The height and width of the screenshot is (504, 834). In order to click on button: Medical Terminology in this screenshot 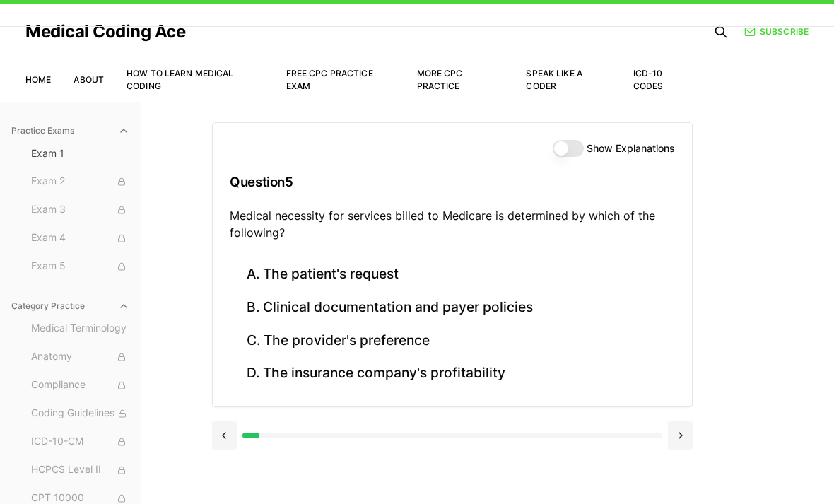, I will do `click(80, 329)`.